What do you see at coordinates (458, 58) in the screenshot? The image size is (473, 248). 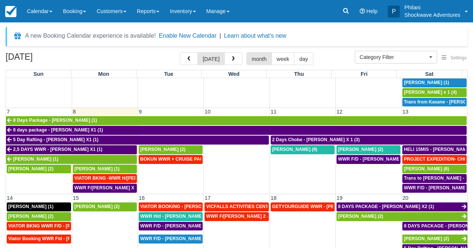 I see `span: Settings` at bounding box center [458, 58].